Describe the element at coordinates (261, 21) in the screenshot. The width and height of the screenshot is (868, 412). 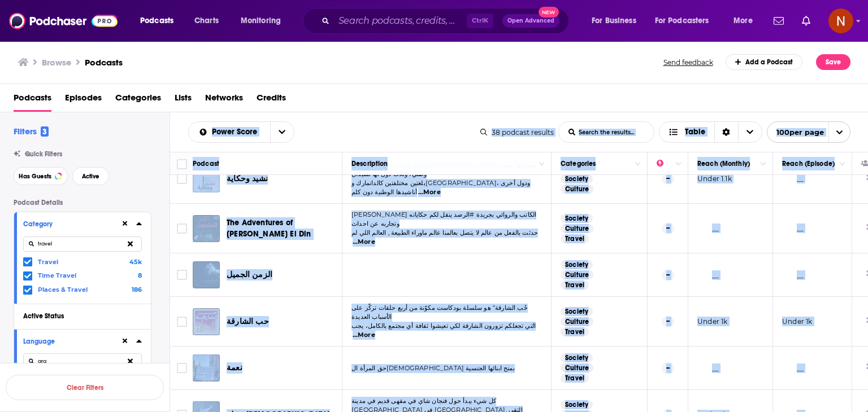
I see `span: Monitoring` at that location.